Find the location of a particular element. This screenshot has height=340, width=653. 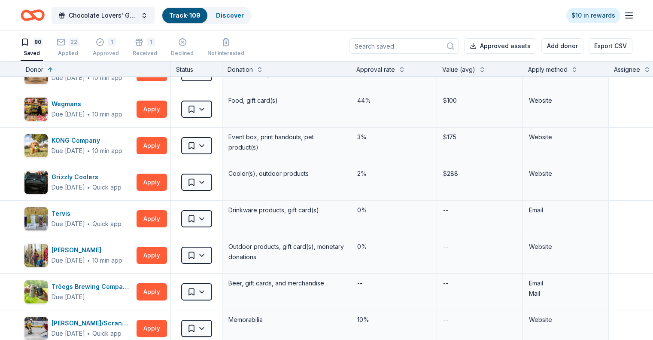

img: Image for Grizzly Coolers is located at coordinates (36, 182).